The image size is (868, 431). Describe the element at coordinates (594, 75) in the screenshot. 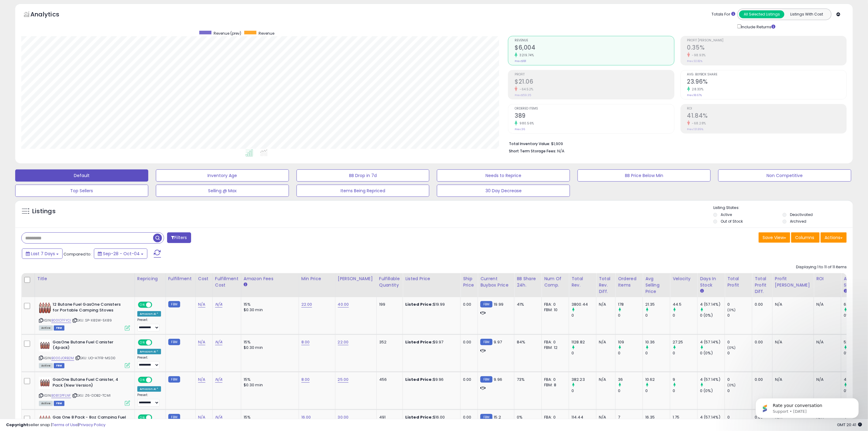

I see `span: Profit` at that location.